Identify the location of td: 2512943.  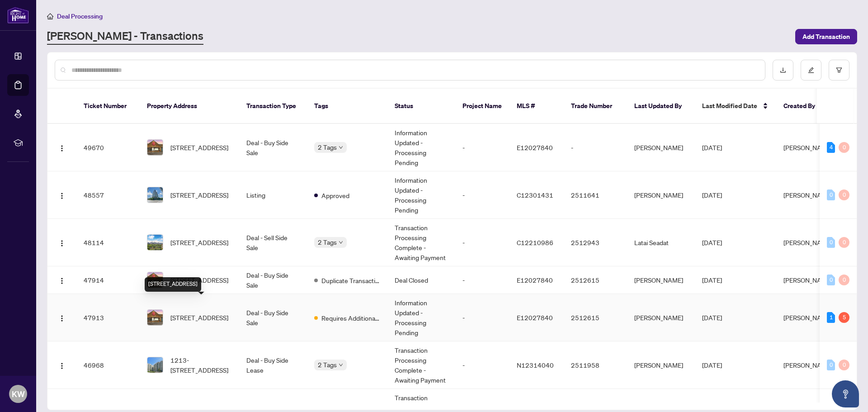
(596, 242).